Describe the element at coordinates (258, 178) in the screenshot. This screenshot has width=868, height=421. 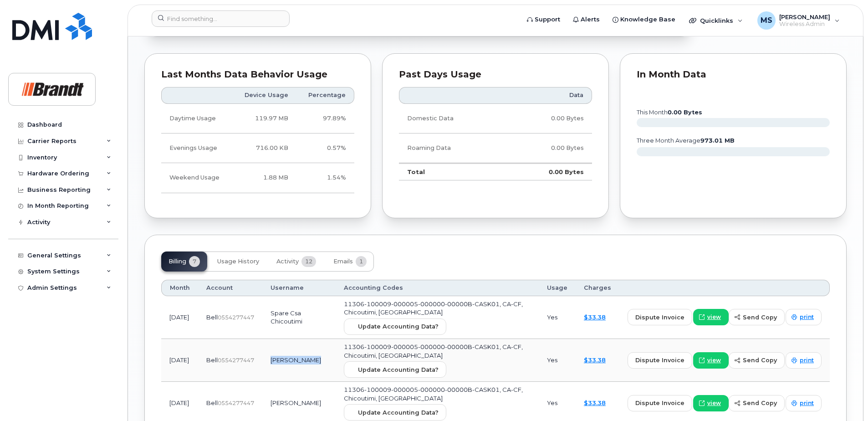
I see `tr: Friday from 6:00pm to Monday 8:00am` at that location.